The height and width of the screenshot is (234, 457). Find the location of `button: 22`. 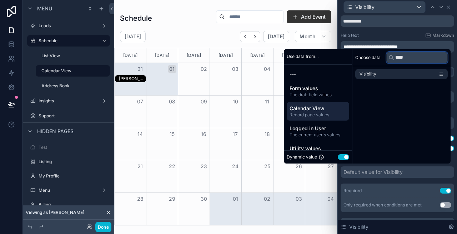

button: 22 is located at coordinates (172, 166).